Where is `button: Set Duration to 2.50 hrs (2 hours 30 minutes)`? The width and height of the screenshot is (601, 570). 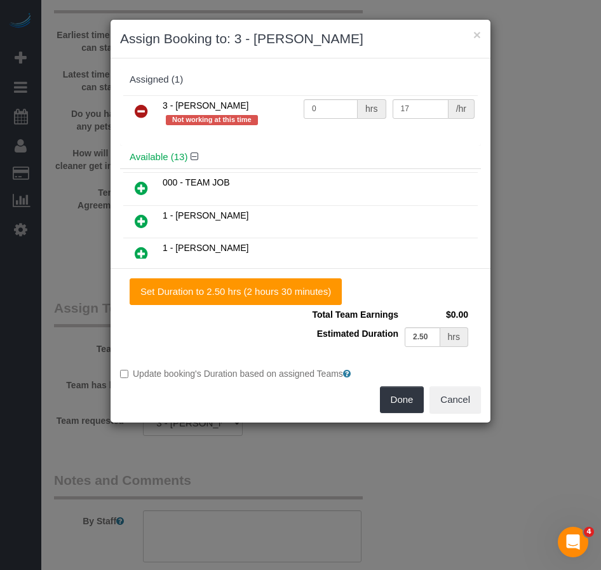 button: Set Duration to 2.50 hrs (2 hours 30 minutes) is located at coordinates (236, 292).